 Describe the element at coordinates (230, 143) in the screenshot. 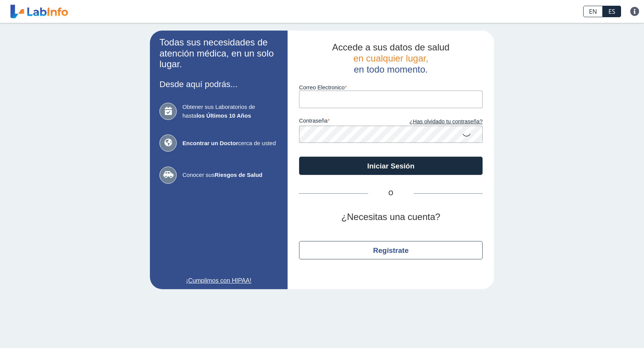

I see `span: cerca de usted` at that location.